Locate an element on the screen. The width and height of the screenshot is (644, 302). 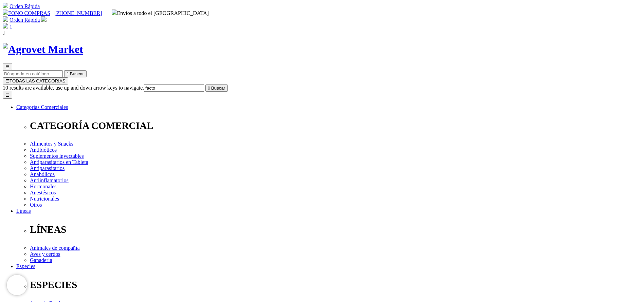
span: Animales de compañía is located at coordinates (55, 248).